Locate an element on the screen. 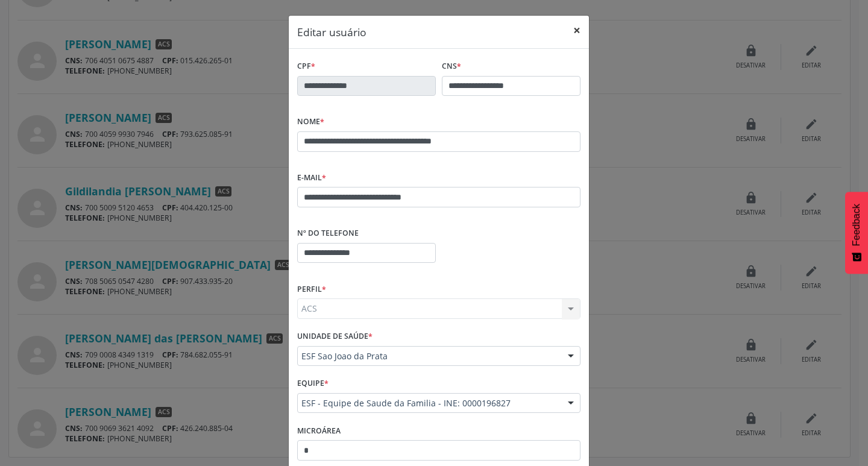 The width and height of the screenshot is (868, 466). span: Feedback is located at coordinates (857, 225).